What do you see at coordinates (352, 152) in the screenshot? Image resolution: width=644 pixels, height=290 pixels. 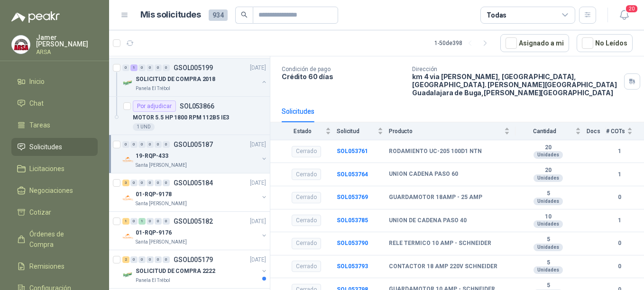 I see `a: SOL053761` at bounding box center [352, 152].